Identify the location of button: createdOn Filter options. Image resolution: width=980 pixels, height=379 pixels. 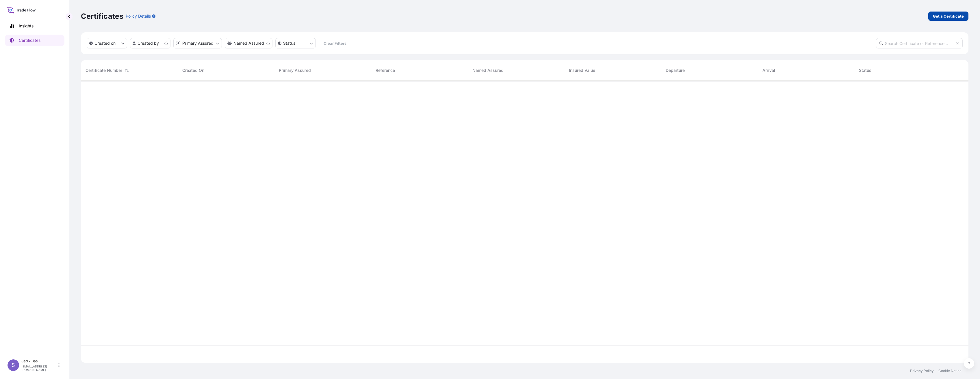
(107, 43).